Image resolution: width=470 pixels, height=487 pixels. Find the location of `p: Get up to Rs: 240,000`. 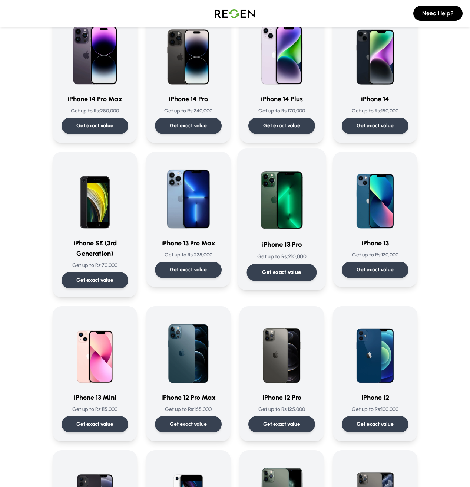

p: Get up to Rs: 240,000 is located at coordinates (188, 111).